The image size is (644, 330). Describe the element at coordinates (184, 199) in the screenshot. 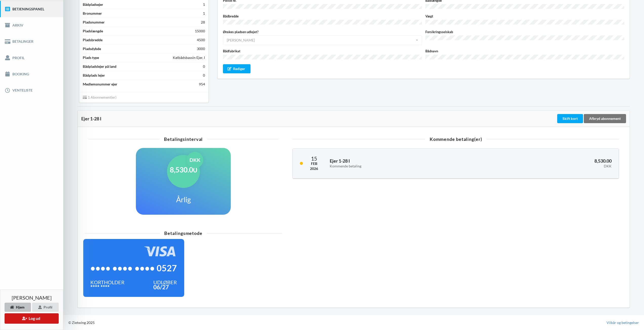

I see `h1: Årlig` at that location.